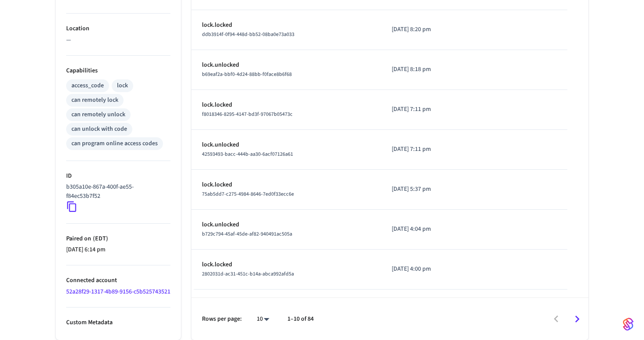  I want to click on p: Paired on, so click(118, 238).